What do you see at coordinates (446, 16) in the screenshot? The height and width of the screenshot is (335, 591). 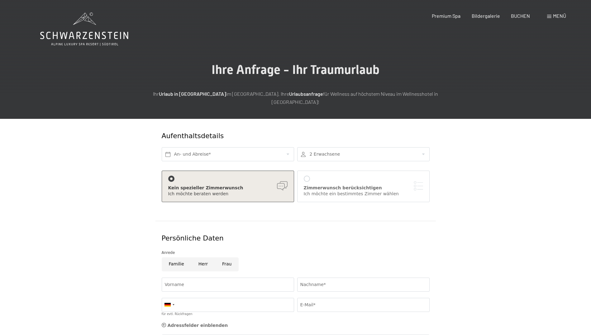 I see `span: Premium Spa` at bounding box center [446, 16].